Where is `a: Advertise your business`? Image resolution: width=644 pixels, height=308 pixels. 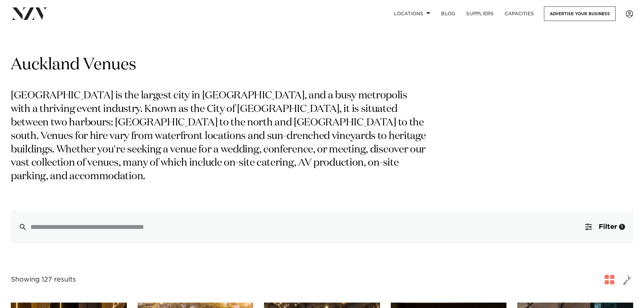 a: Advertise your business is located at coordinates (580, 13).